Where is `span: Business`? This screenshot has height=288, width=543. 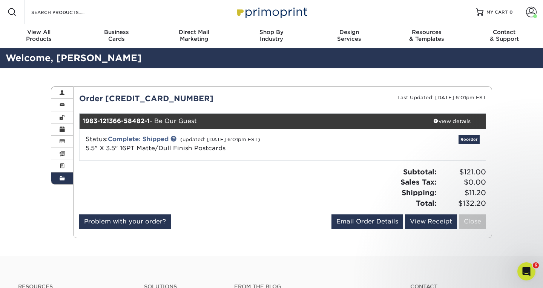 span: Business is located at coordinates (116, 32).